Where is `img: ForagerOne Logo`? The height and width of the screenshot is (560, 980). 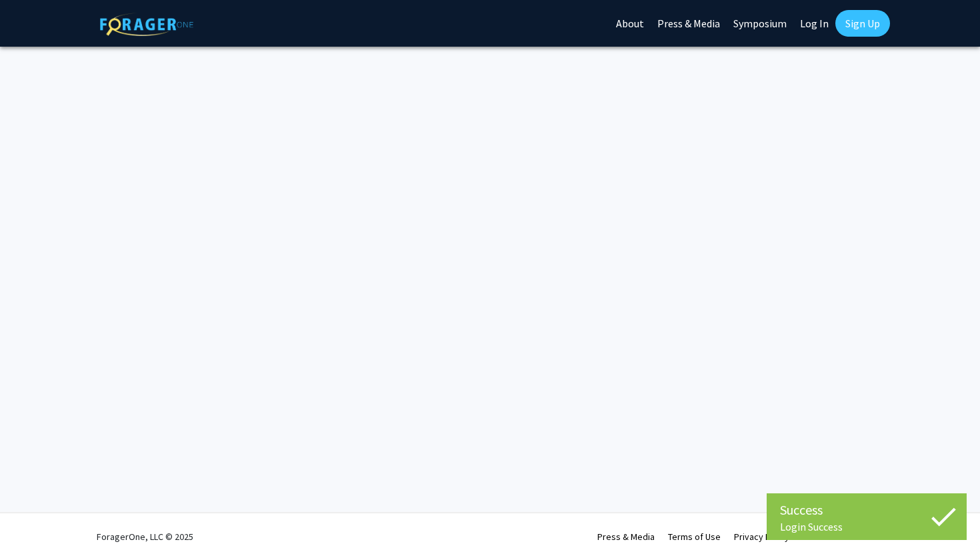 img: ForagerOne Logo is located at coordinates (147, 24).